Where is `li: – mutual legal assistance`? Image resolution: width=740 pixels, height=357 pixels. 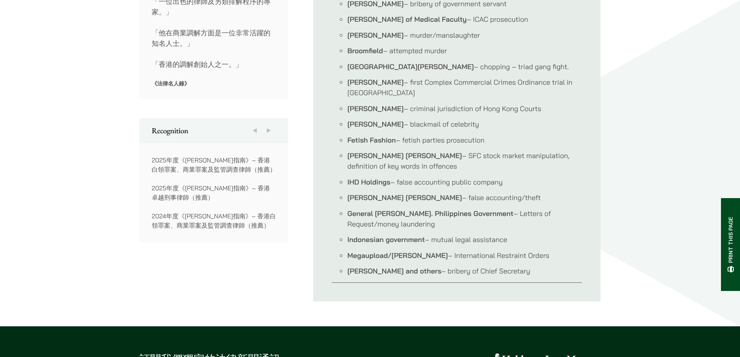
li: – mutual legal assistance is located at coordinates (464, 239).